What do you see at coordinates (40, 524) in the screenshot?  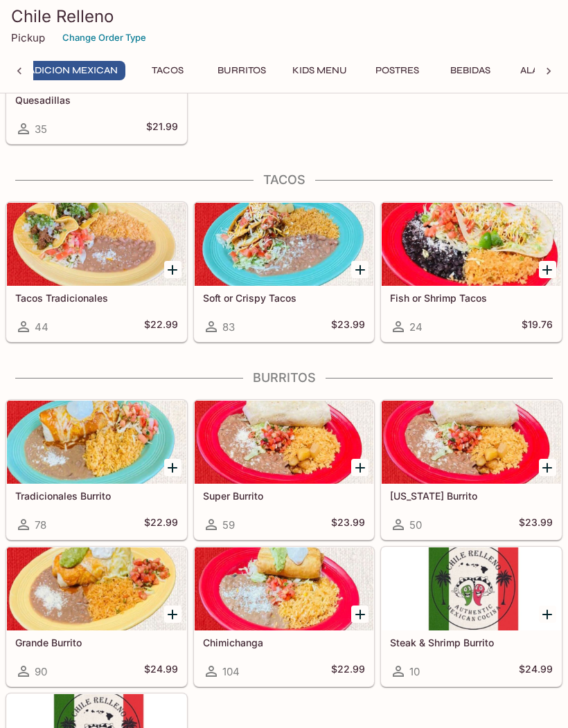 I see `span: 78` at bounding box center [40, 524].